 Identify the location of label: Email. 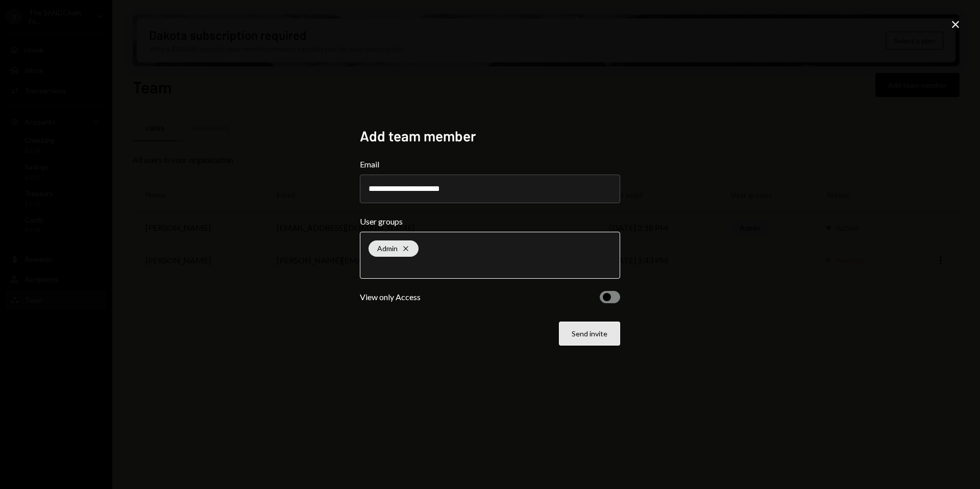
(490, 164).